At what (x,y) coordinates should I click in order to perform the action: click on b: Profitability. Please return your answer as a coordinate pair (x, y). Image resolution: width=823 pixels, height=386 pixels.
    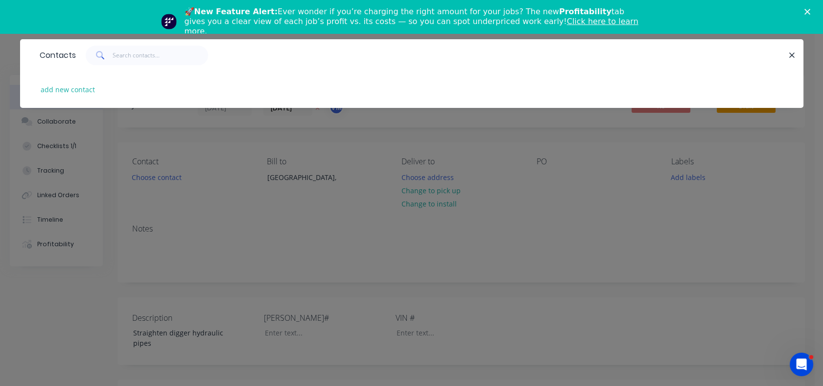
    Looking at the image, I should click on (585, 11).